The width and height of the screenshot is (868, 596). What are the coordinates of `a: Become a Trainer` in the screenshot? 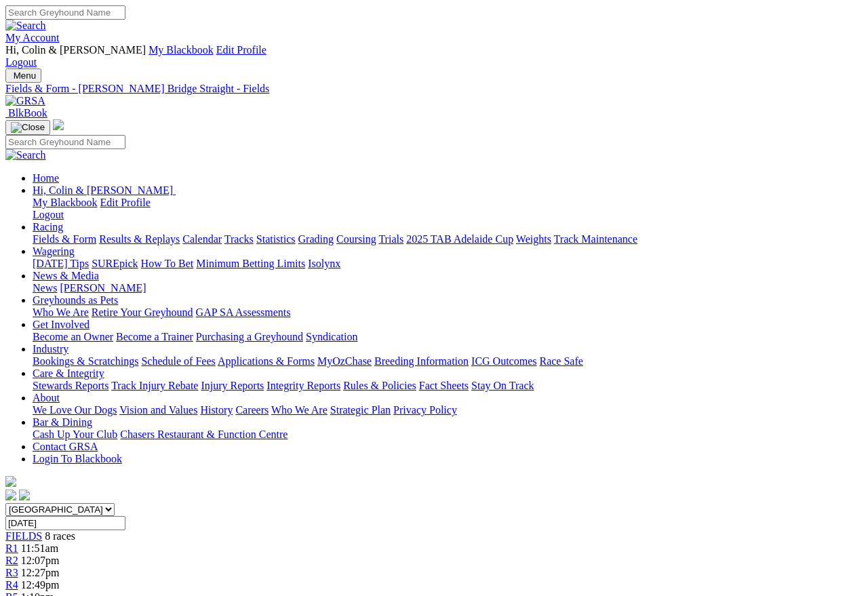 It's located at (154, 336).